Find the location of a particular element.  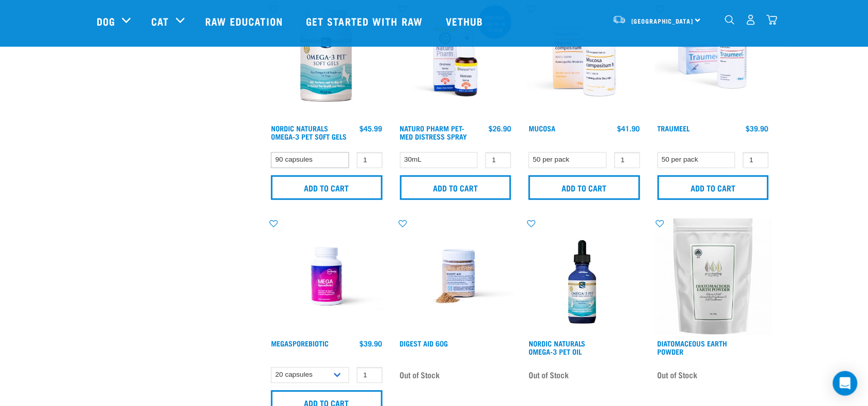

img: RE Product Shoot 2023 Nov8635 is located at coordinates (455, 62).